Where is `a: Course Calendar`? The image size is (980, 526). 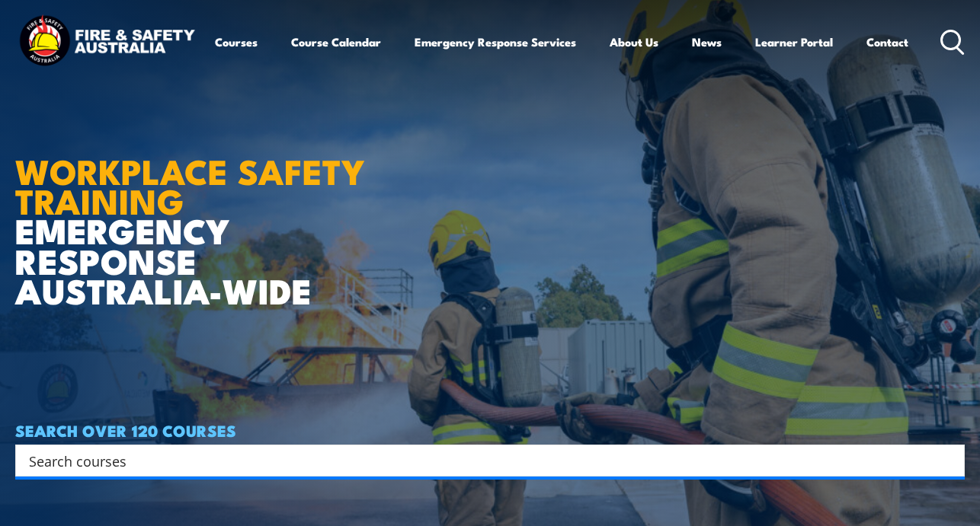
a: Course Calendar is located at coordinates (336, 42).